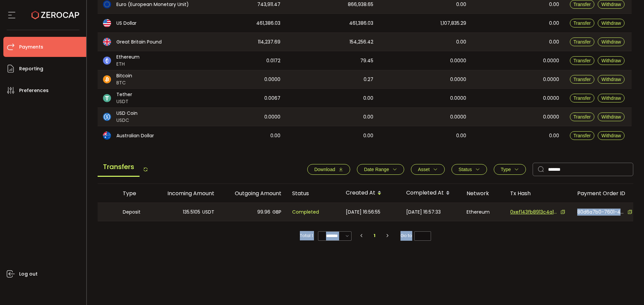 The image size is (644, 305). Describe the element at coordinates (380, 170) in the screenshot. I see `button: Date Range` at that location.